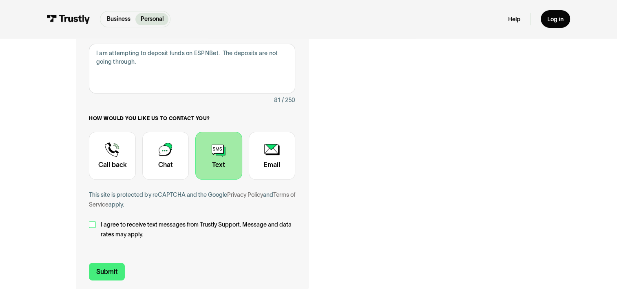  What do you see at coordinates (198, 229) in the screenshot?
I see `span: I agree to receive text messages from Trustly Support. Message and data rates may apply.` at bounding box center [198, 229].